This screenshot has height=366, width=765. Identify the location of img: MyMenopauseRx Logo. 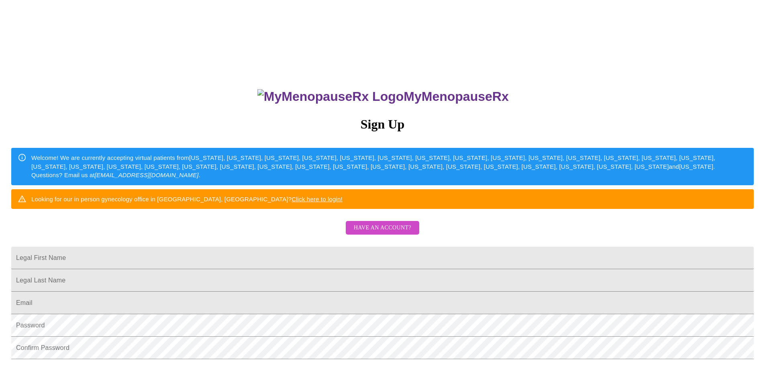
(331, 96).